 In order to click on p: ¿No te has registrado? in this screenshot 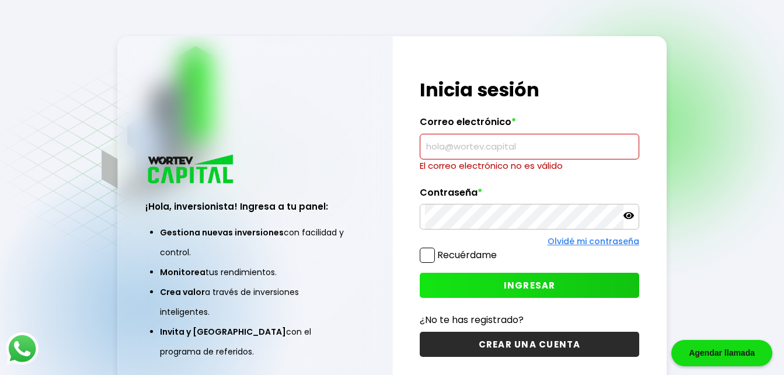, I will do `click(529, 319)`.